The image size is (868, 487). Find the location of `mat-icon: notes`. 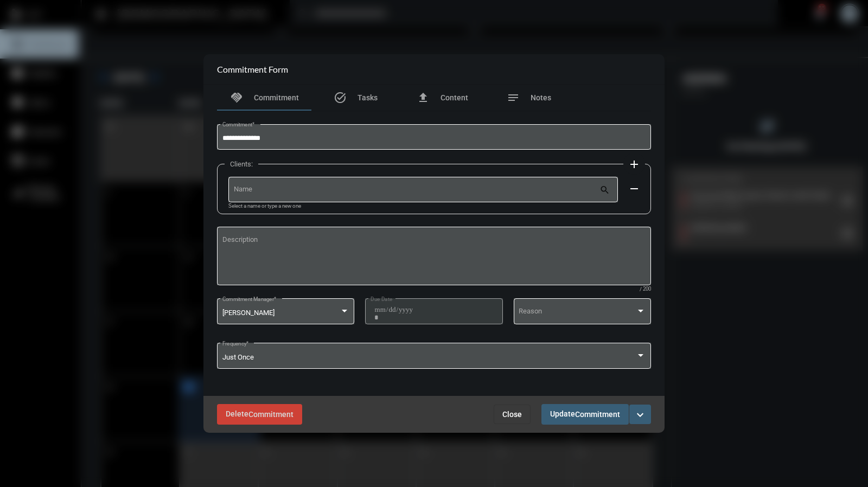

mat-icon: notes is located at coordinates (513, 98).